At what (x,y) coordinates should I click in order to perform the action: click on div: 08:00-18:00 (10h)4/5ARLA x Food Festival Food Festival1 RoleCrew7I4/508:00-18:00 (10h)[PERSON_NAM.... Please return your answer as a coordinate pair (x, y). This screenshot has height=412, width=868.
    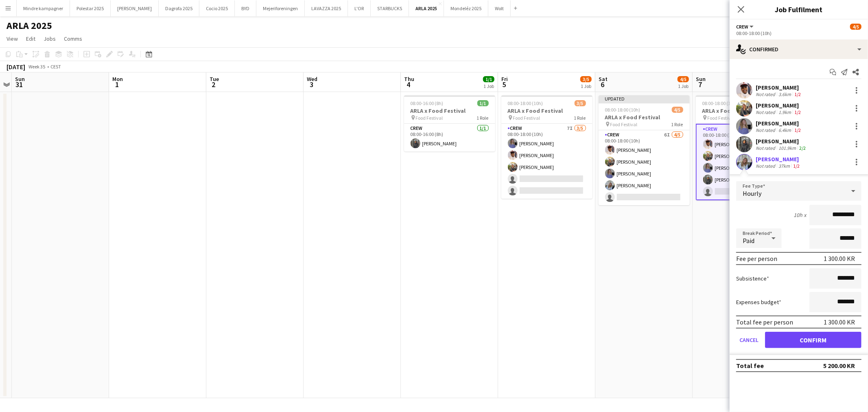
    Looking at the image, I should click on (741, 148).